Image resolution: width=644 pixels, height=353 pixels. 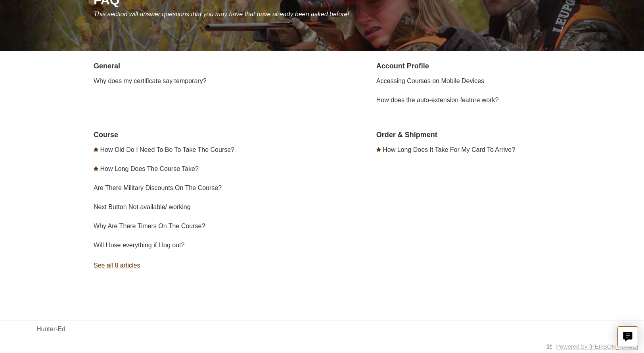 What do you see at coordinates (406, 134) in the screenshot?
I see `a: Order & Shipment` at bounding box center [406, 134].